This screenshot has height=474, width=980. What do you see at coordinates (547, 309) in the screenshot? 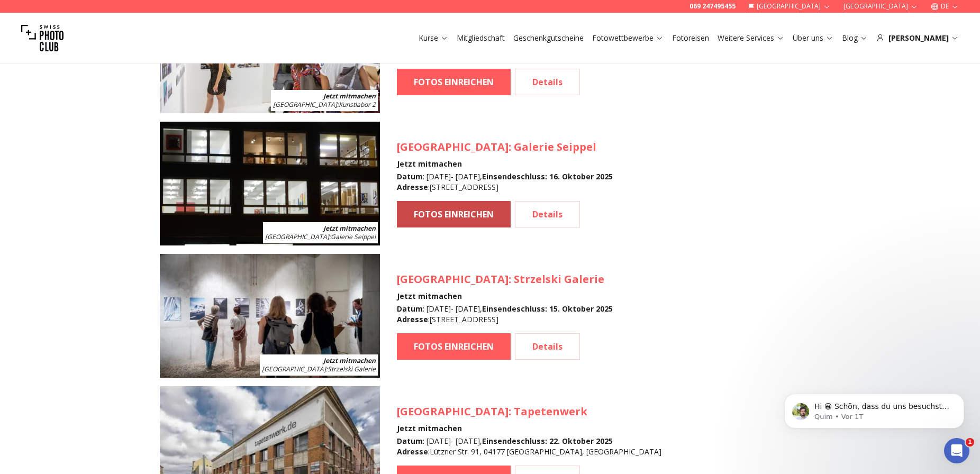
I see `b: Einsendeschluss : 15. Oktober 2025` at bounding box center [547, 309].